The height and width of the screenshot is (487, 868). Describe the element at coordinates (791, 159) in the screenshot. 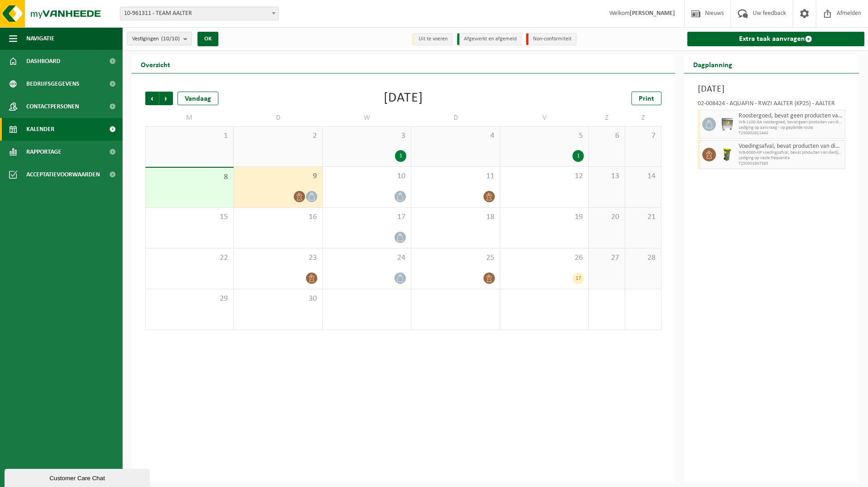

I see `span: Lediging op vaste frequentie` at that location.